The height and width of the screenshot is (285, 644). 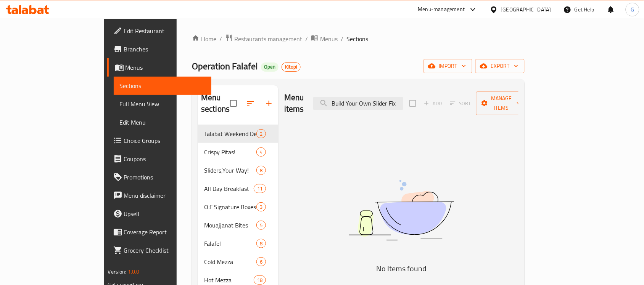 What do you see at coordinates (216, 104) in the screenshot?
I see `h2: Menu sections` at bounding box center [216, 104].